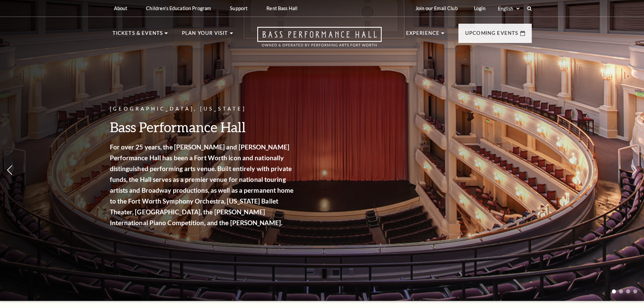  What do you see at coordinates (203, 126) in the screenshot?
I see `h3: Bass Performance Hall` at bounding box center [203, 126].